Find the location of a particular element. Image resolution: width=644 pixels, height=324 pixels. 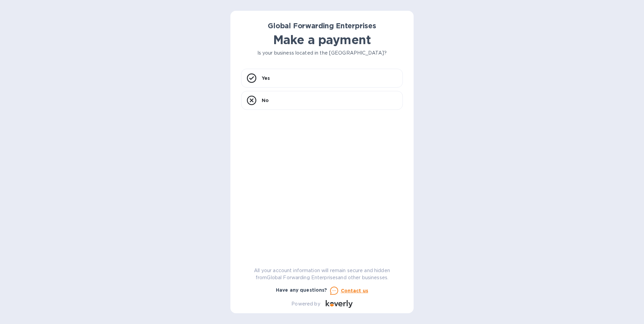

b: Have any questions? is located at coordinates (302, 290).